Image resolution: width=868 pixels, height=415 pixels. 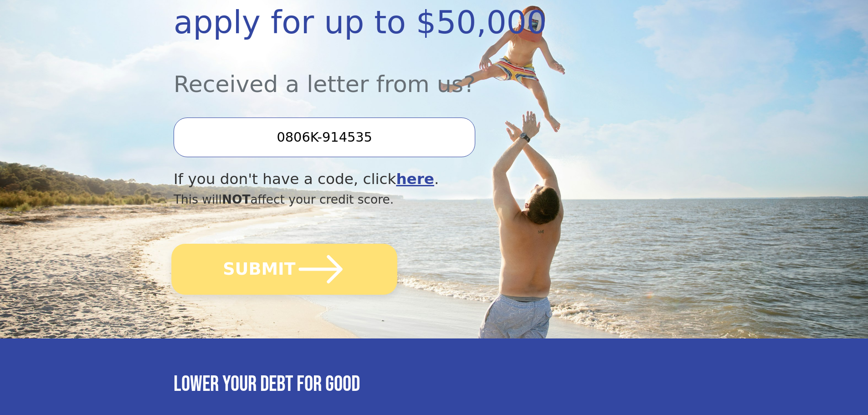 I want to click on button: SUBMIT, so click(x=284, y=269).